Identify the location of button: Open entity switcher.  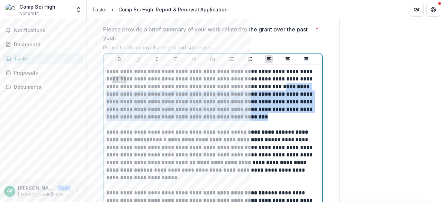
(79, 10).